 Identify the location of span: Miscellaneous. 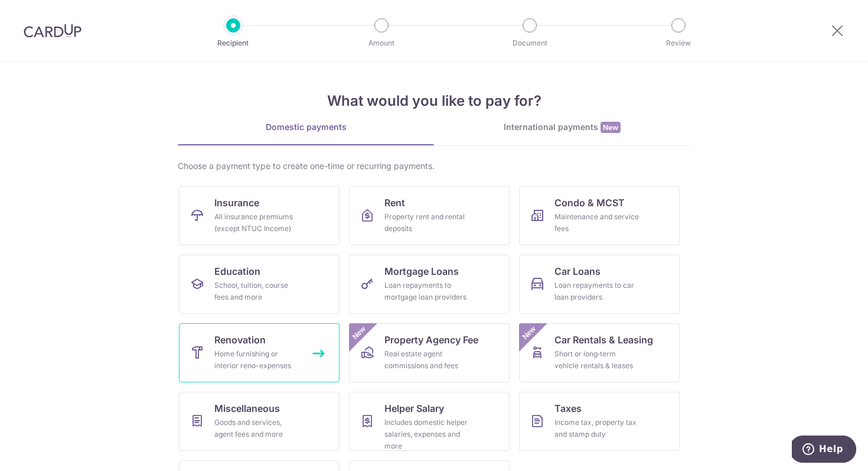
(247, 409).